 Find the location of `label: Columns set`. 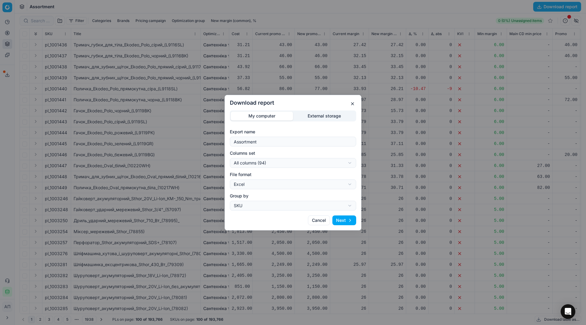

label: Columns set is located at coordinates (293, 153).